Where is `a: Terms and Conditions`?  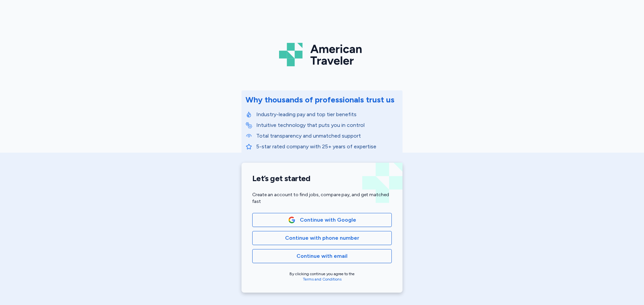 a: Terms and Conditions is located at coordinates (322, 279).